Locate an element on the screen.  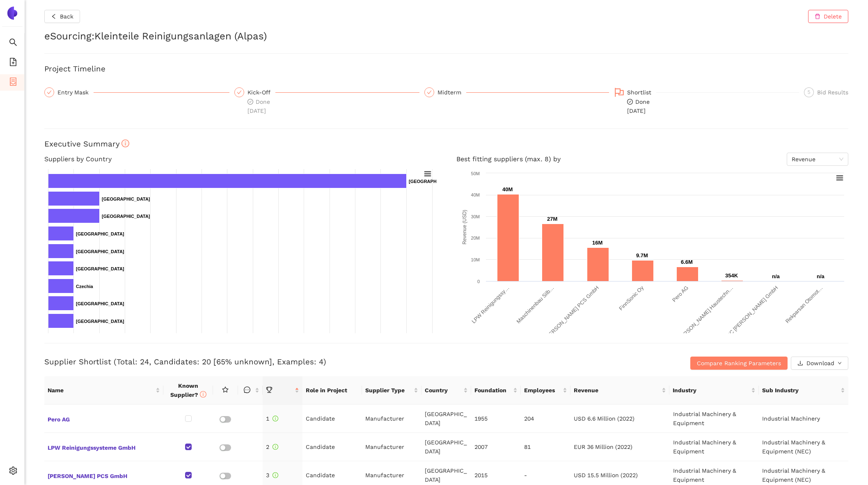
text: 27M is located at coordinates (551, 219).